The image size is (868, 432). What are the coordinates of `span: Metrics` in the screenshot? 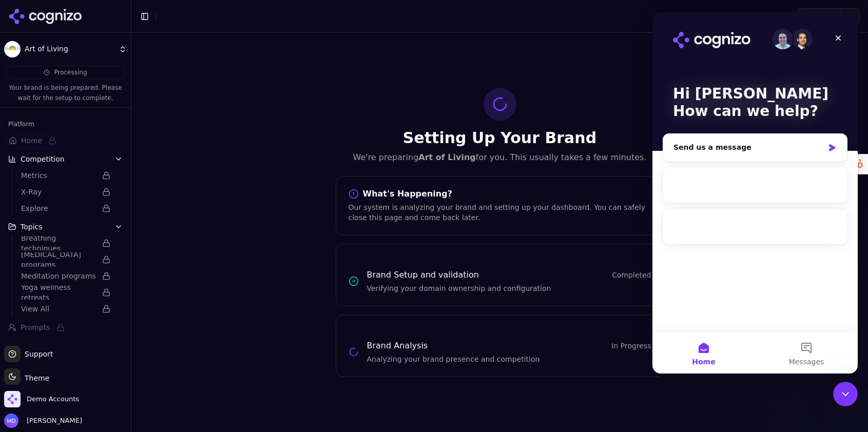 It's located at (58, 175).